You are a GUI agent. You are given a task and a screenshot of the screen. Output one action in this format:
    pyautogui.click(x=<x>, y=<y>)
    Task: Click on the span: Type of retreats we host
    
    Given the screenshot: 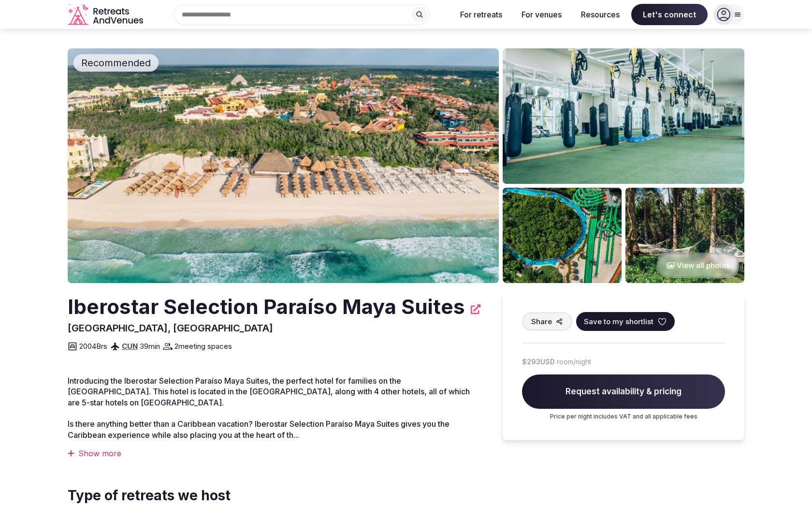 What is the action you would take?
    pyautogui.click(x=276, y=495)
    